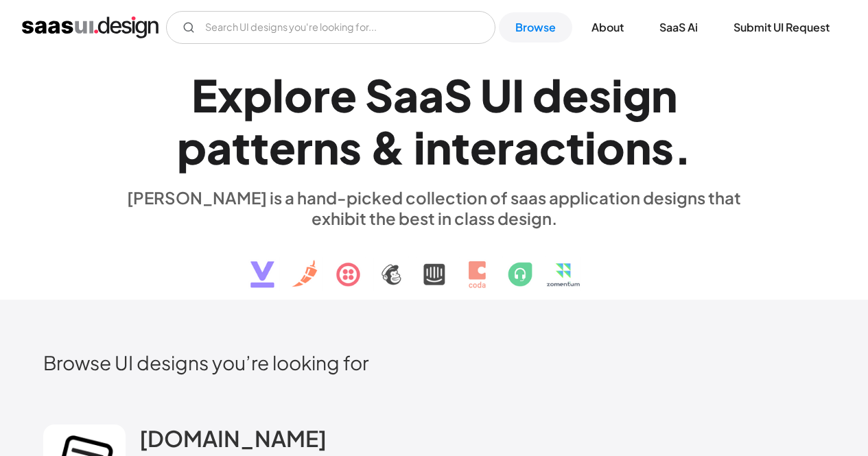 The height and width of the screenshot is (456, 868). What do you see at coordinates (434, 264) in the screenshot?
I see `img: text, icon, saas logo` at bounding box center [434, 264].